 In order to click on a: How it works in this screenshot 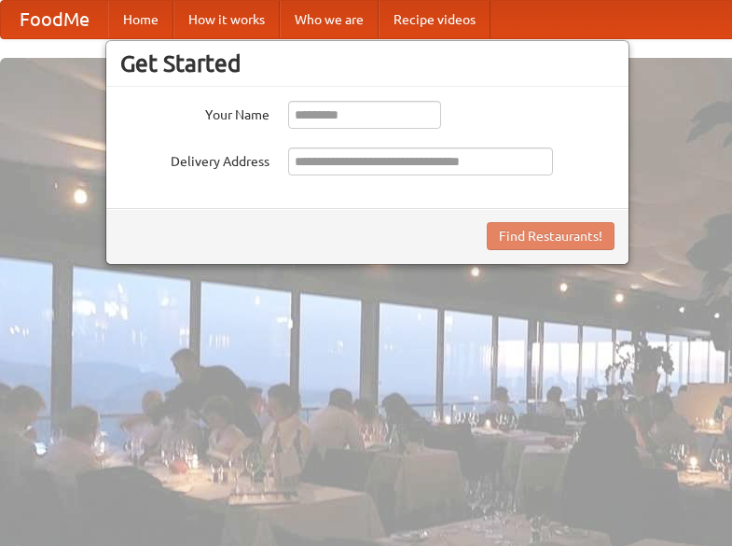, I will do `click(227, 20)`.